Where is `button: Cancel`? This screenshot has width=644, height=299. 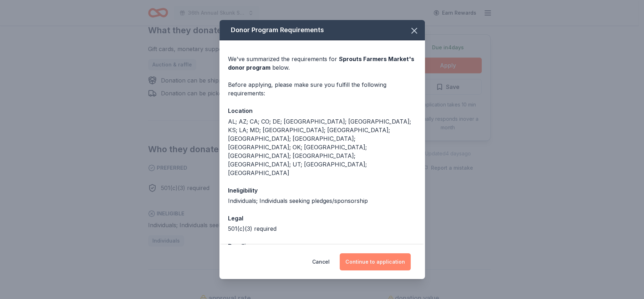 button: Cancel is located at coordinates (321, 262).